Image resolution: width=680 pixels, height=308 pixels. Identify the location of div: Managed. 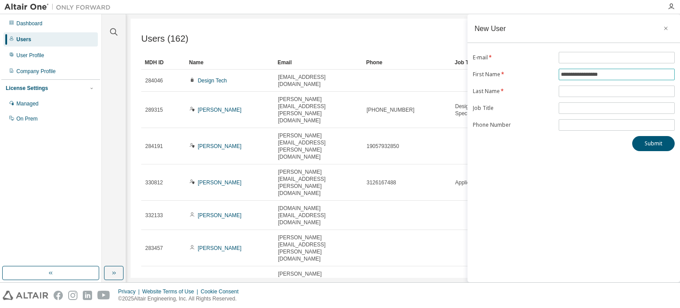
(27, 104).